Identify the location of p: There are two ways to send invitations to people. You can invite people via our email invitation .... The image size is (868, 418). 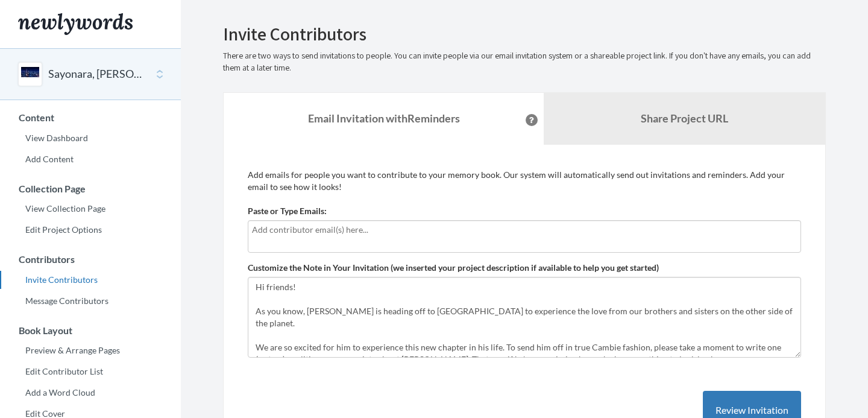
(524, 62).